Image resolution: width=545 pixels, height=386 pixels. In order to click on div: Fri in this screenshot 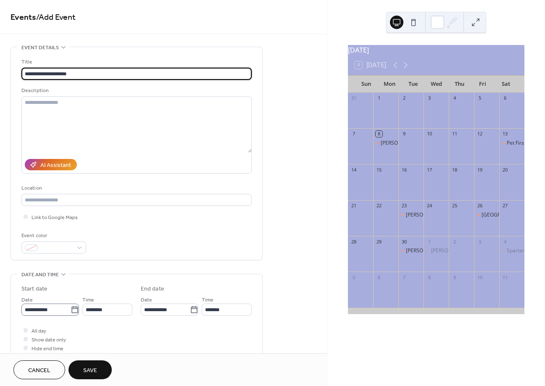, I will do `click(482, 84)`.